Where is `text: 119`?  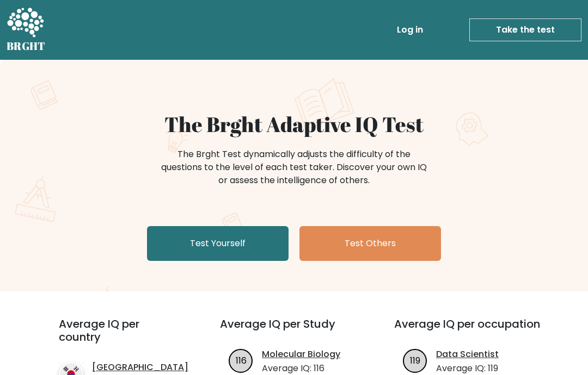 text: 119 is located at coordinates (415, 360).